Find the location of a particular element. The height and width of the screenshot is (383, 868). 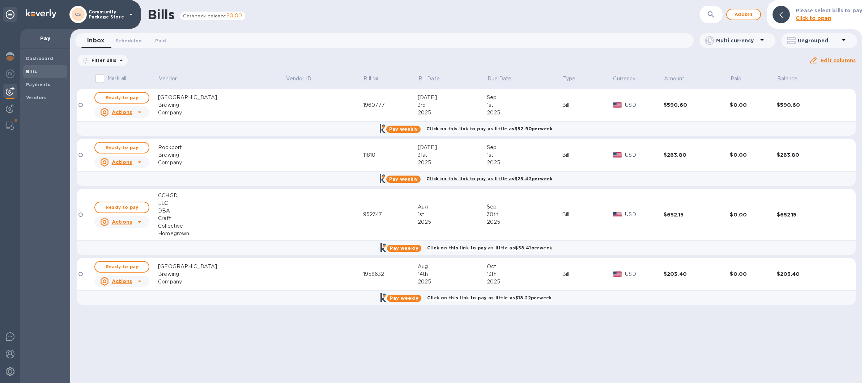

b: Payments is located at coordinates (38, 84).